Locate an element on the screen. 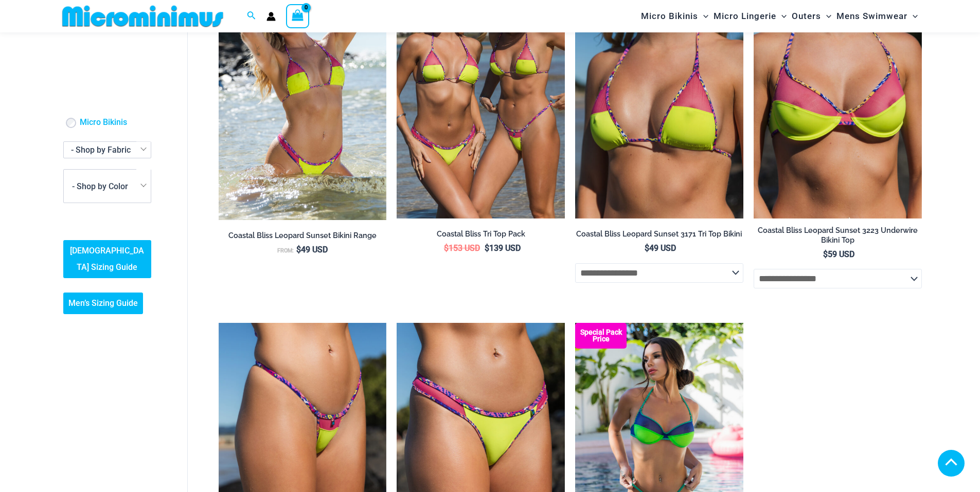 This screenshot has height=492, width=980. a: Account icon link is located at coordinates (271, 17).